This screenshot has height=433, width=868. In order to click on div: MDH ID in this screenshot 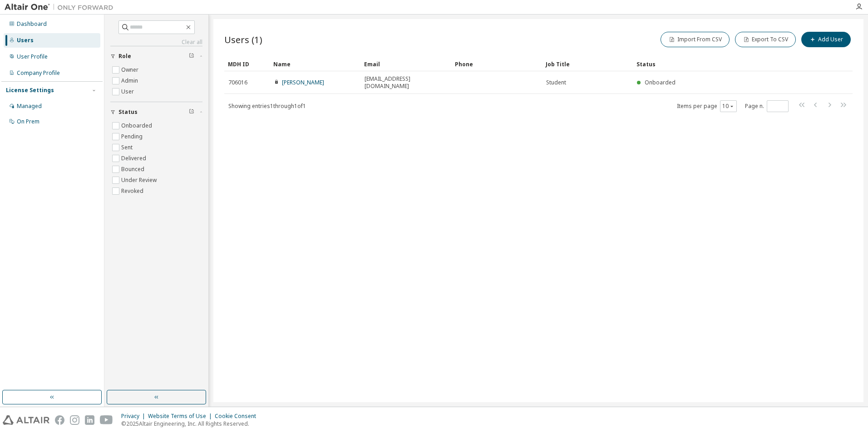, I will do `click(247, 64)`.